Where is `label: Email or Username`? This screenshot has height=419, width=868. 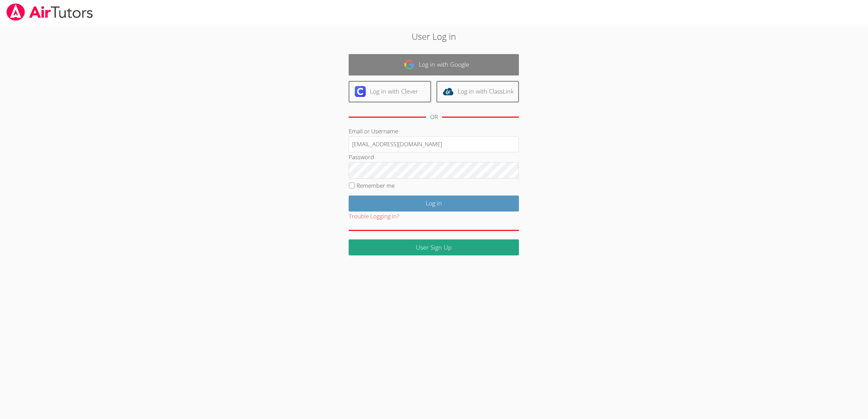
label: Email or Username is located at coordinates (373, 131).